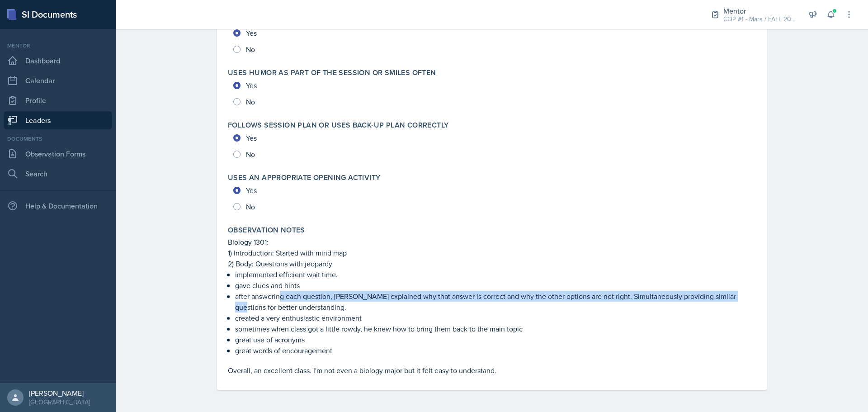  What do you see at coordinates (57, 206) in the screenshot?
I see `div: Help & Documentation` at bounding box center [57, 206].